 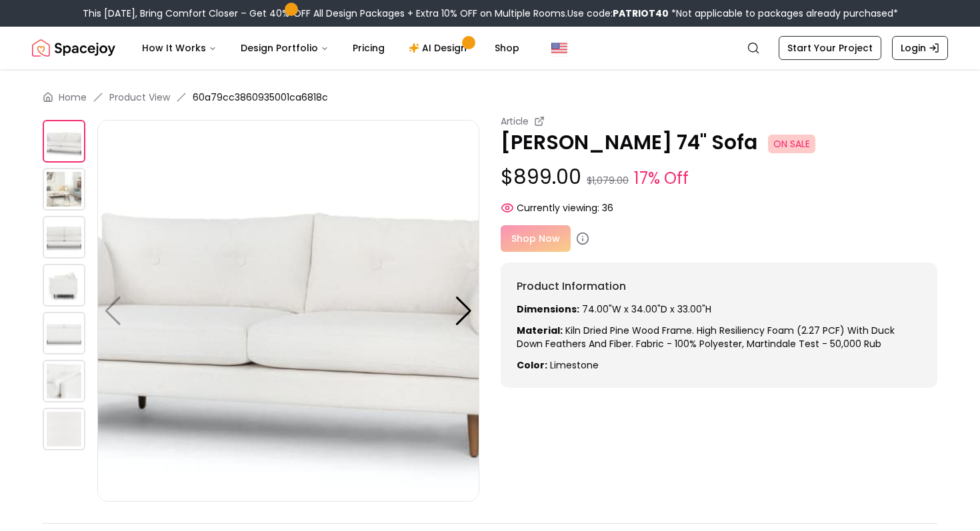 What do you see at coordinates (73, 48) in the screenshot?
I see `a: Spacejoy` at bounding box center [73, 48].